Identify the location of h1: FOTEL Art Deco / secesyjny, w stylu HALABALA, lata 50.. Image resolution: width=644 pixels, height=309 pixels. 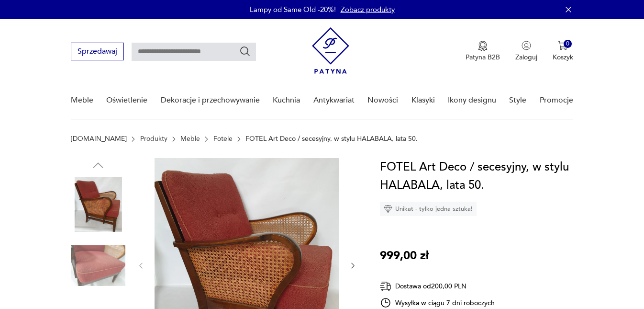
(480, 176).